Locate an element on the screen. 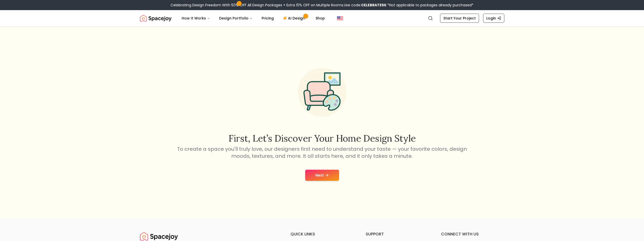 This screenshot has width=644, height=241. p: To create a space you'll truly love, our designers first need to understand your taste — your fav... is located at coordinates (322, 152).